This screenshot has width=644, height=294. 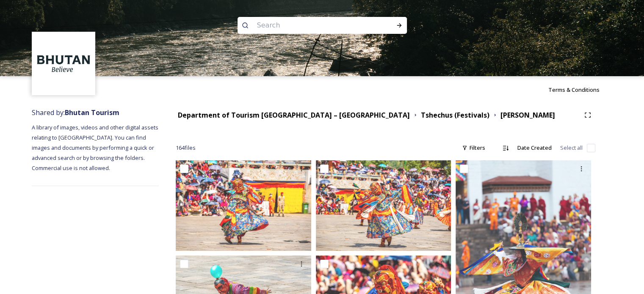 What do you see at coordinates (311, 25) in the screenshot?
I see `input: Search` at bounding box center [311, 25].